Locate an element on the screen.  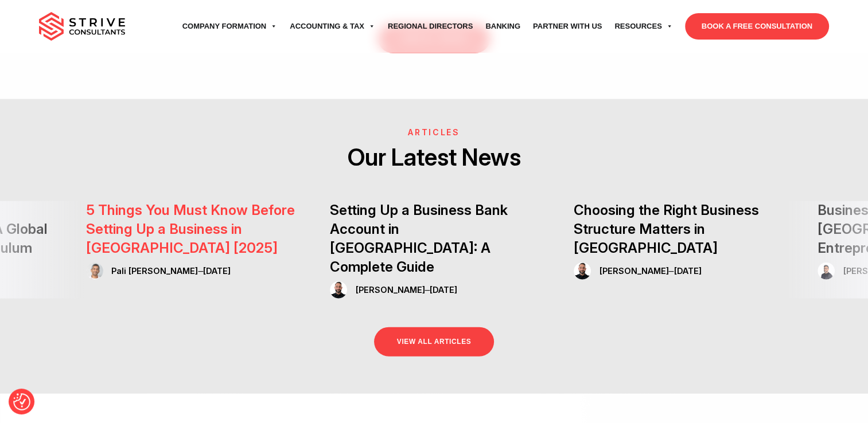
a: Accounting & Tax is located at coordinates (332, 26).